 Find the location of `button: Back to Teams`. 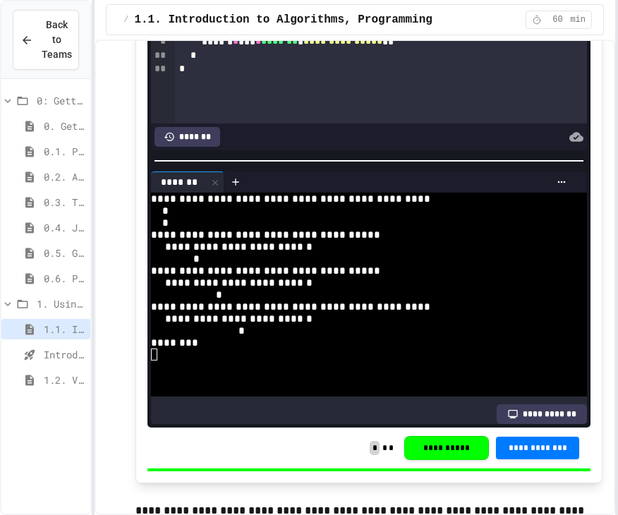

button: Back to Teams is located at coordinates (46, 40).